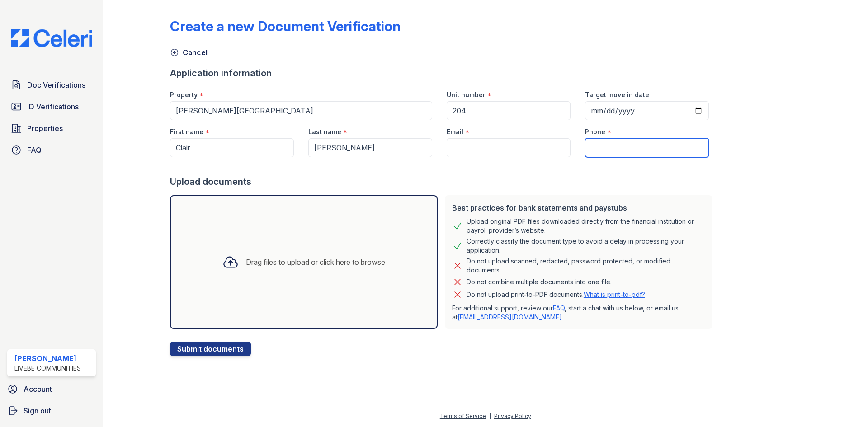  I want to click on div: LiveBe Communities, so click(48, 368).